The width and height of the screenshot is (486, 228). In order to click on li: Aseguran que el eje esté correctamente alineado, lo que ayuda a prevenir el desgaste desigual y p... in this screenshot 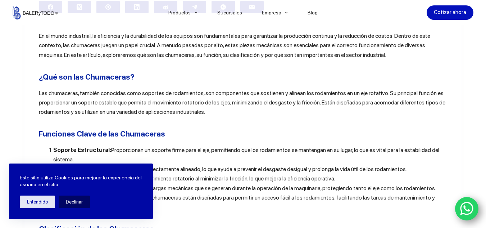, I will do `click(250, 169)`.